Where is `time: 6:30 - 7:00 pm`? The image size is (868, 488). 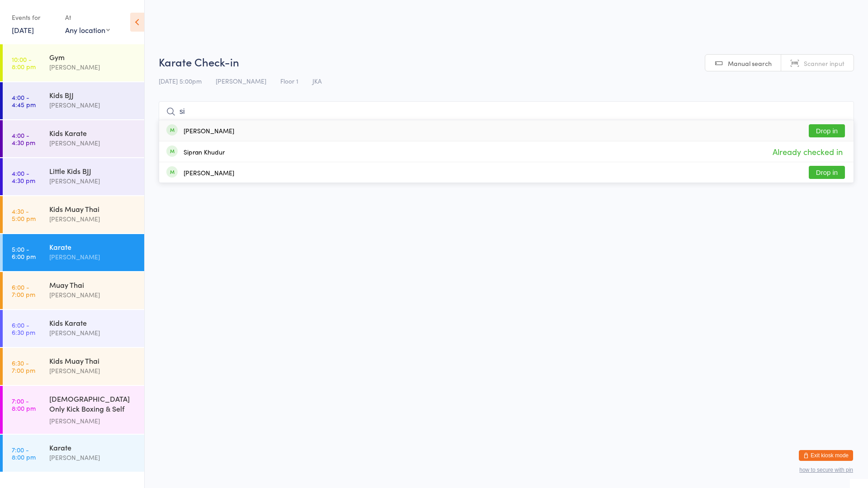
time: 6:30 - 7:00 pm is located at coordinates (24, 367).